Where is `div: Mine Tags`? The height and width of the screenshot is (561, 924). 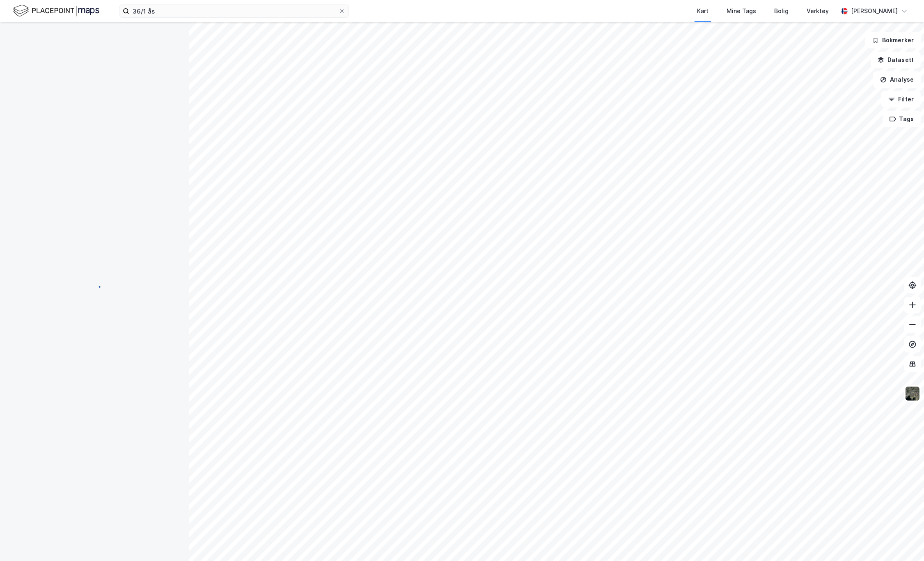
div: Mine Tags is located at coordinates (741, 11).